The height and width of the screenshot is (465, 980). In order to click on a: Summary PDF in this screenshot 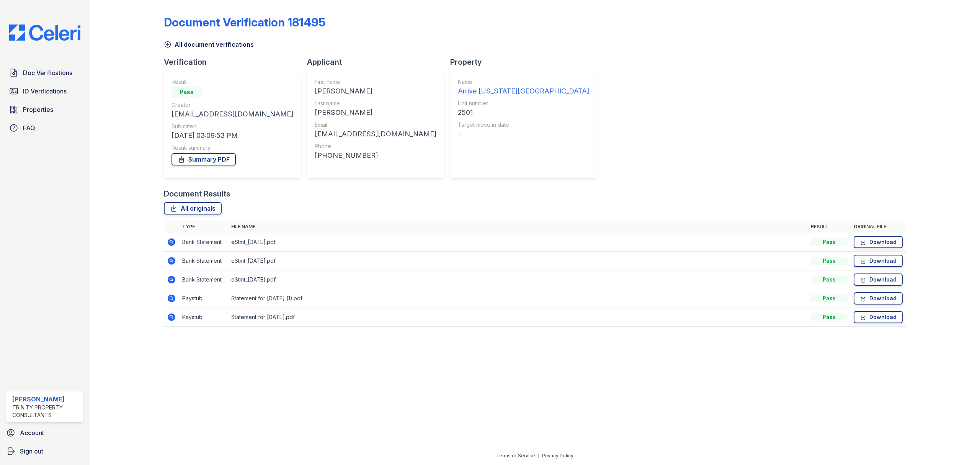, I will do `click(204, 159)`.